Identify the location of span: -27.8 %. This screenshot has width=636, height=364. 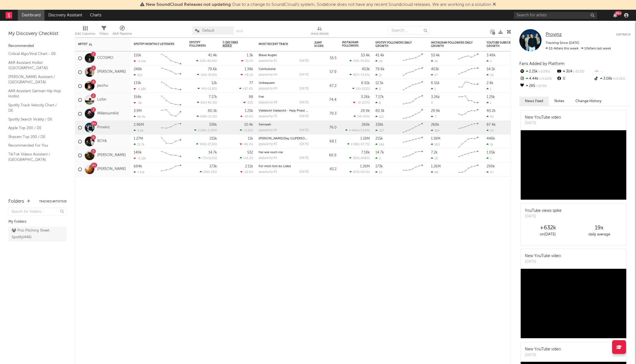
(211, 144).